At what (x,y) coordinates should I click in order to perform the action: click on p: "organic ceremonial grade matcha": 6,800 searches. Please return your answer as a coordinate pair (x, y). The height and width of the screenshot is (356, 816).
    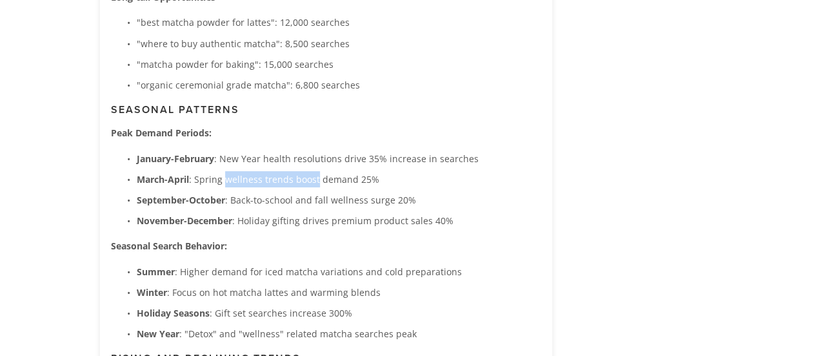
    Looking at the image, I should click on (339, 85).